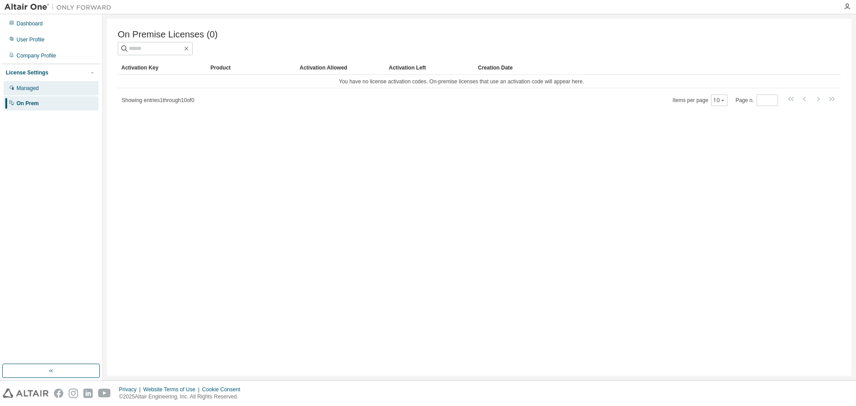 The image size is (856, 406). I want to click on img: facebook.svg, so click(58, 393).